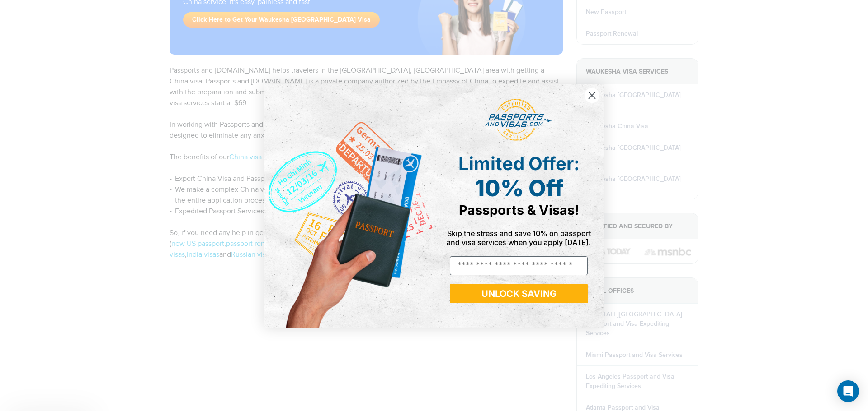 The width and height of the screenshot is (868, 411). What do you see at coordinates (519, 164) in the screenshot?
I see `span: Limited Offer:` at bounding box center [519, 164].